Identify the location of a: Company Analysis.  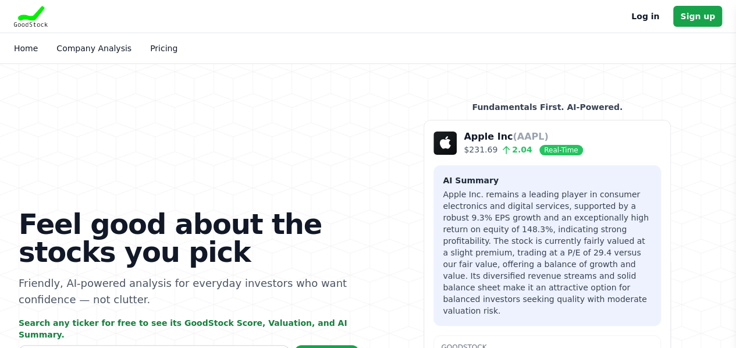
(94, 48).